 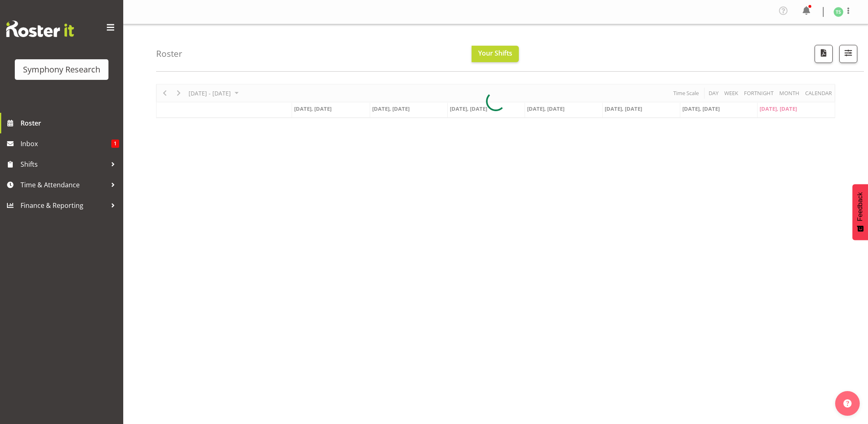 What do you see at coordinates (860, 206) in the screenshot?
I see `span: Feedback` at bounding box center [860, 206].